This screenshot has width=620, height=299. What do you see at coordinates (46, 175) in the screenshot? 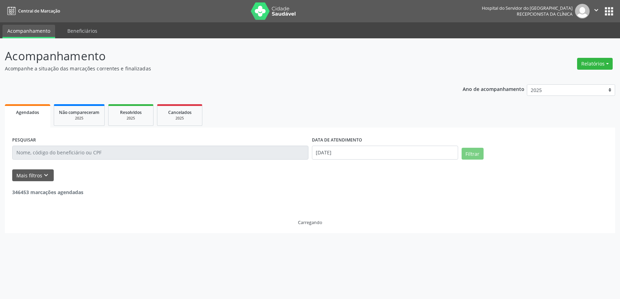
I see `i: keyboard_arrow_down` at bounding box center [46, 175].